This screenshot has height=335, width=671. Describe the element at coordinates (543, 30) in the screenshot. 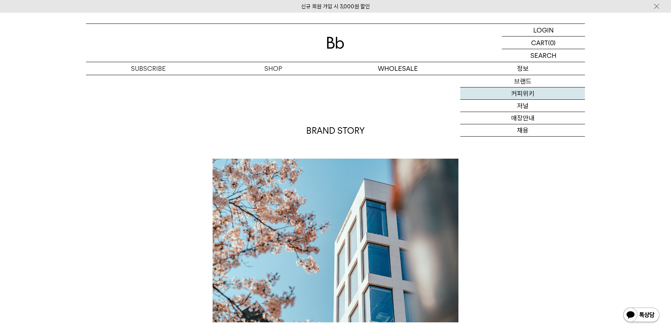

I see `p: LOGIN` at that location.